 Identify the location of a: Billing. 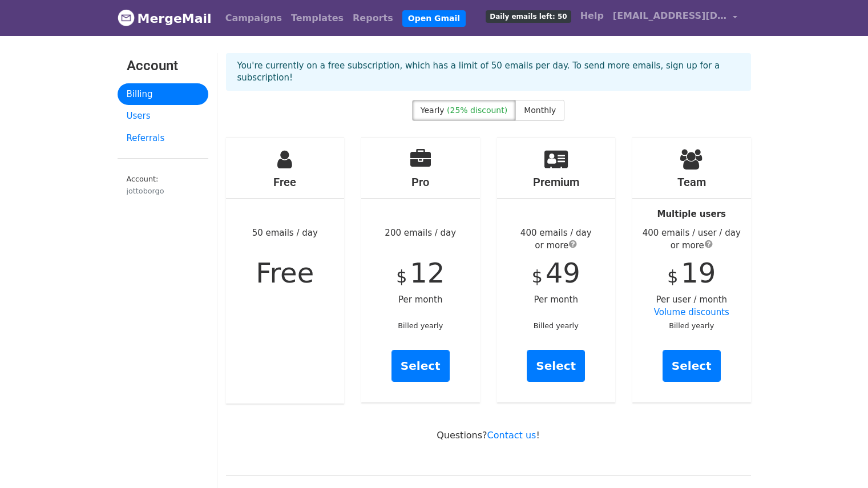
(162, 94).